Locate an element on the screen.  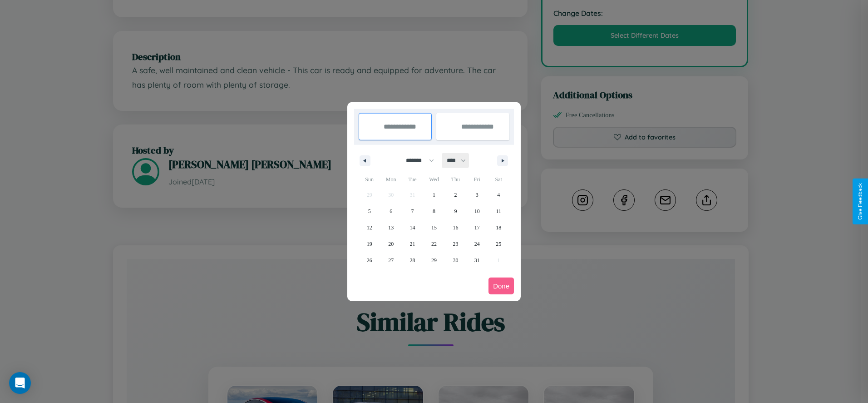
button: 26 is located at coordinates (369, 261).